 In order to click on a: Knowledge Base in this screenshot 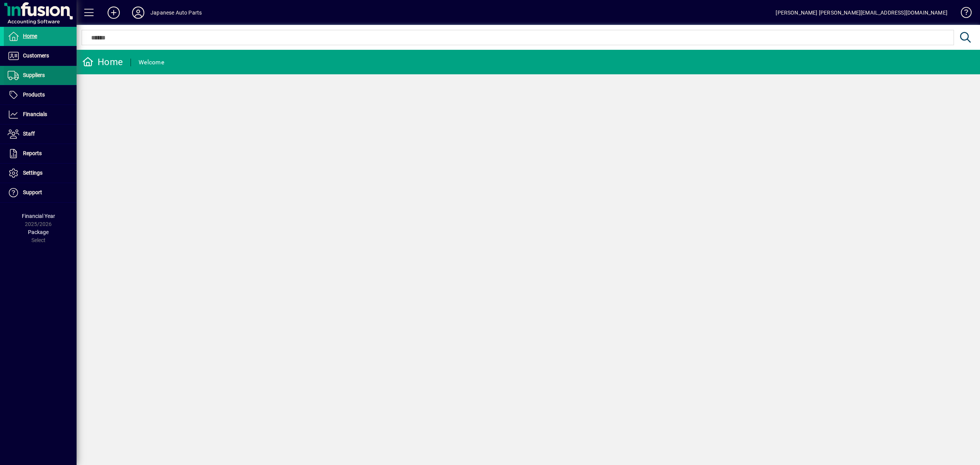, I will do `click(963, 14)`.